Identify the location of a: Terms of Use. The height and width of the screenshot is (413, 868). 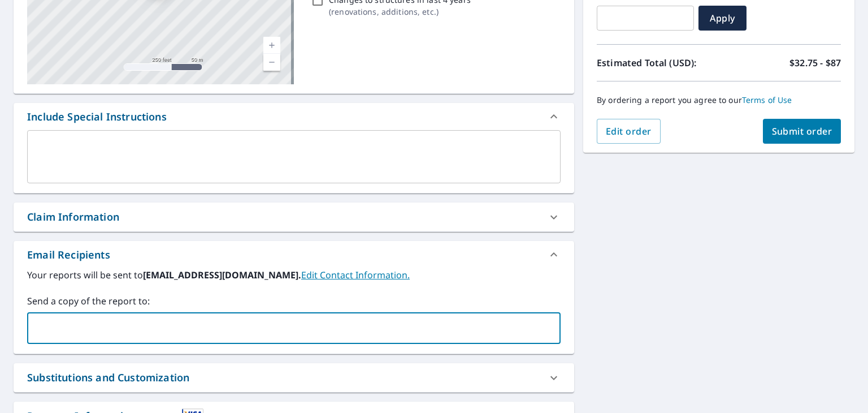
(767, 100).